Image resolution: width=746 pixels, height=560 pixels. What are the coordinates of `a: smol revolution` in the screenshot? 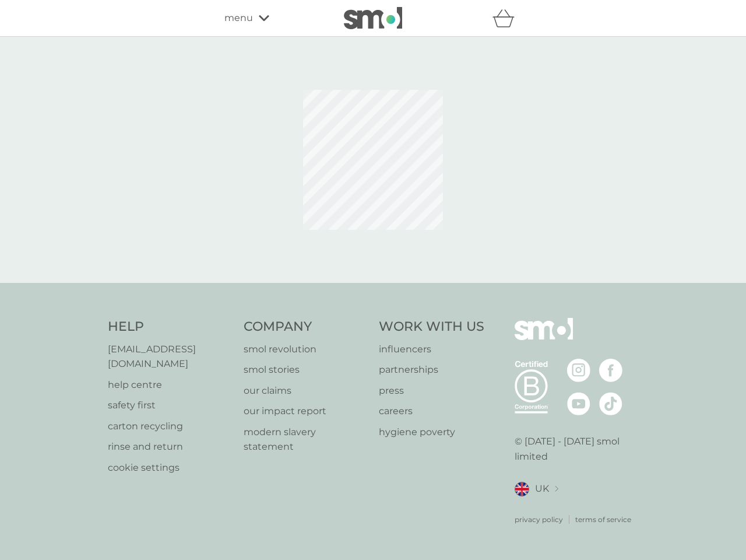 It's located at (306, 349).